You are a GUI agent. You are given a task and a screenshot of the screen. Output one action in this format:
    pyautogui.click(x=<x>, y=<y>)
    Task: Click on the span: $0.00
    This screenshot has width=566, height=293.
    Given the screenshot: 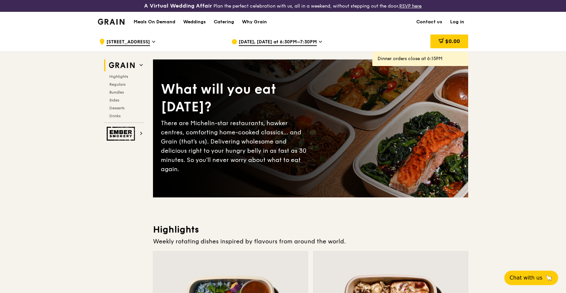 What is the action you would take?
    pyautogui.click(x=452, y=41)
    